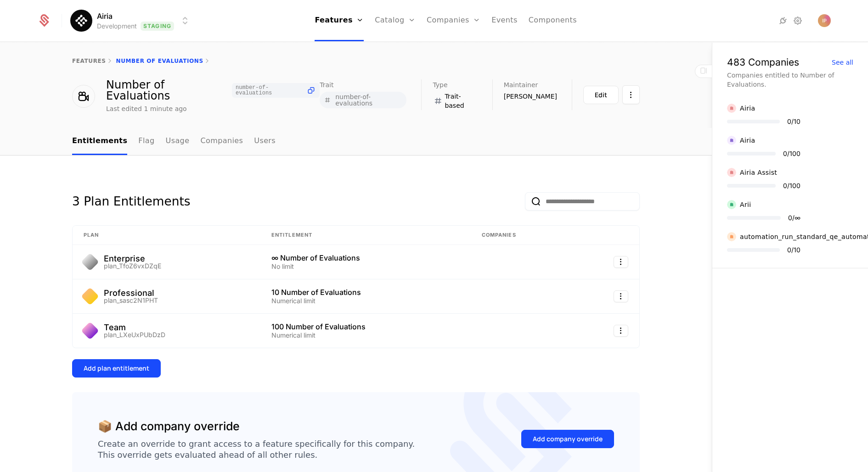 The width and height of the screenshot is (868, 472). Describe the element at coordinates (365, 267) in the screenshot. I see `div: No limit` at that location.